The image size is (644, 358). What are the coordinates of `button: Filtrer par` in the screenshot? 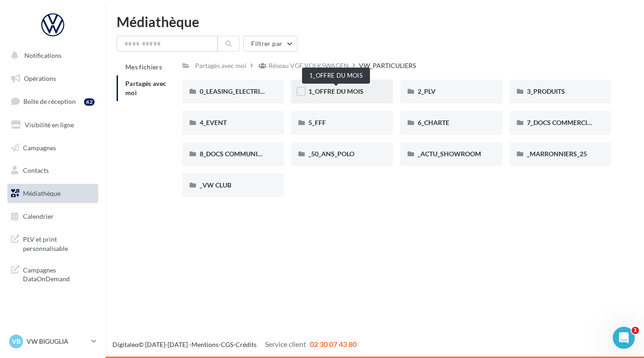 It's located at (270, 43).